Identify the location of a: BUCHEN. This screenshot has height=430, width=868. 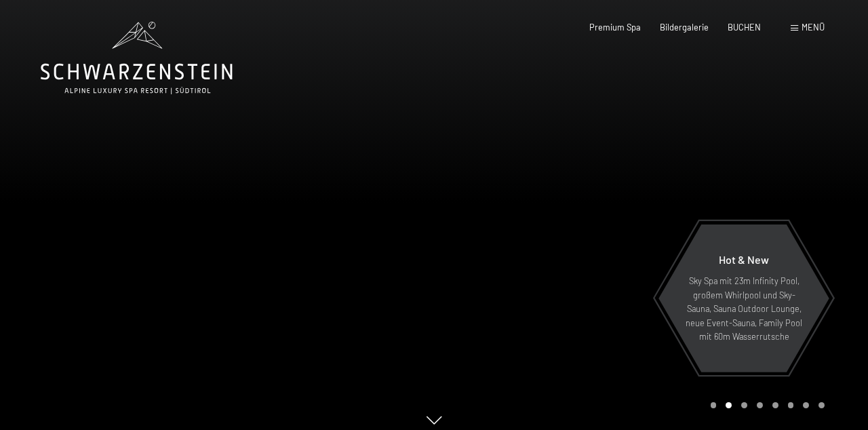
(743, 27).